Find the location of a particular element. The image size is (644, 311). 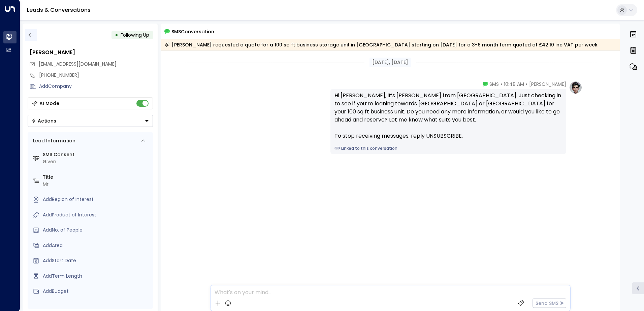

div: Mr is located at coordinates (96, 184).